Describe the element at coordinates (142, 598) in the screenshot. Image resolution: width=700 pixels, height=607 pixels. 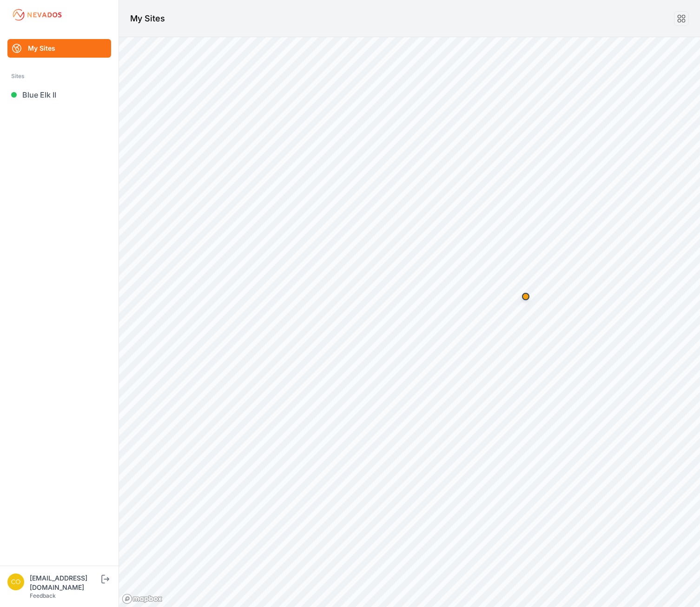
I see `a: Mapbox logo` at that location.